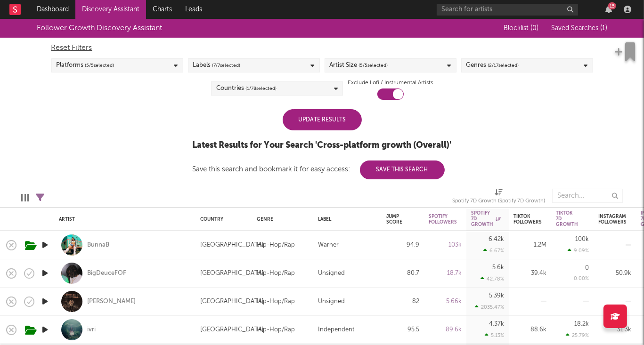  What do you see at coordinates (403, 302) in the screenshot?
I see `div: 82` at bounding box center [403, 302].